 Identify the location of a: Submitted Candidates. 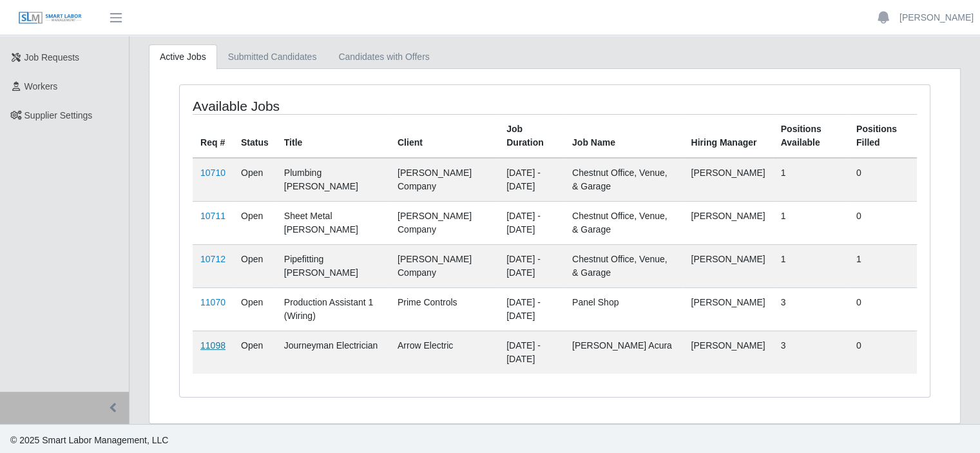
(272, 56).